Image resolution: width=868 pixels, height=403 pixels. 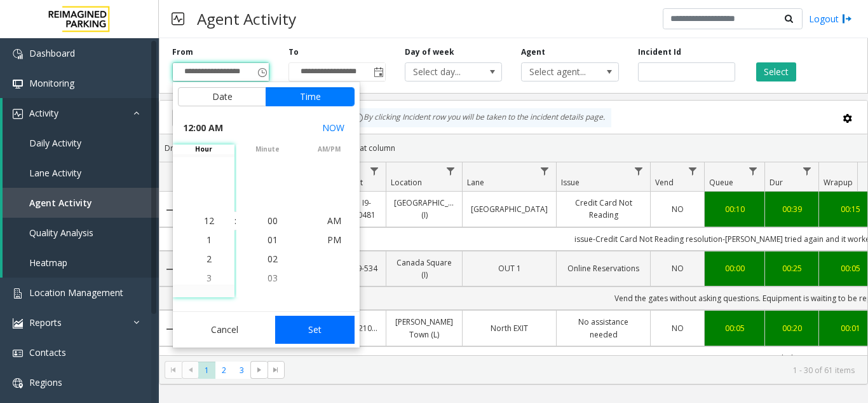 What do you see at coordinates (573, 370) in the screenshot?
I see `kendo-pager-info: 1 - 30 of 61 items` at bounding box center [573, 370].